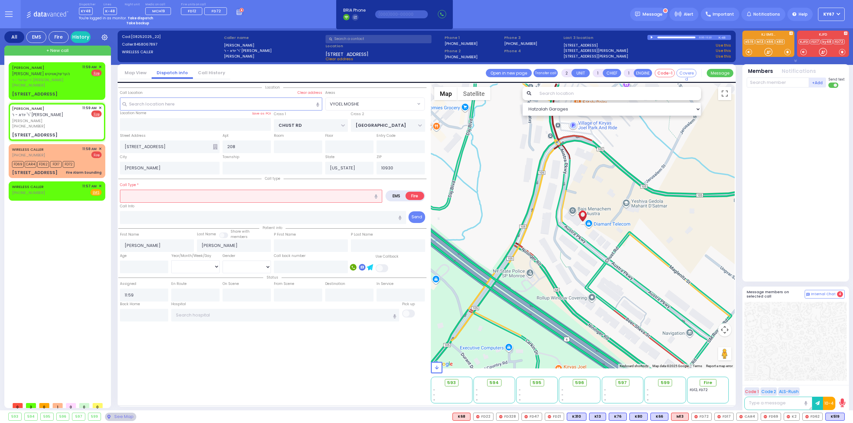  What do you see at coordinates (665, 73) in the screenshot?
I see `button: Code-1` at bounding box center [665, 73].